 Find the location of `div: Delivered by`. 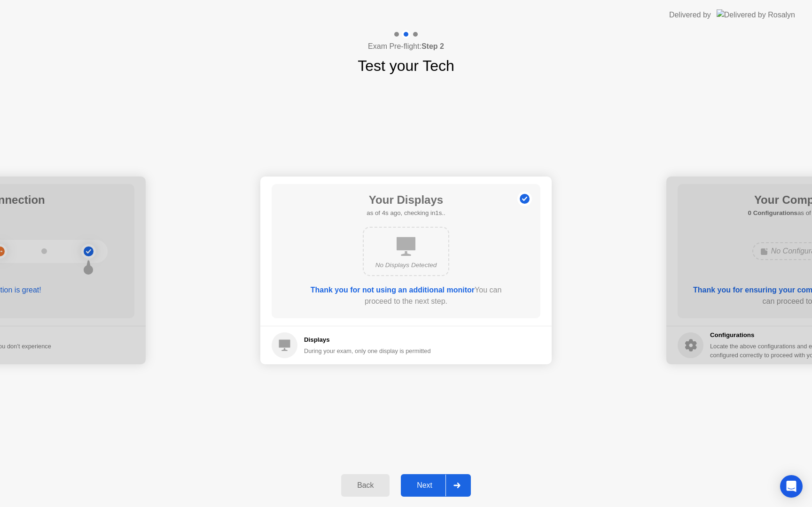

div: Delivered by is located at coordinates (690, 15).